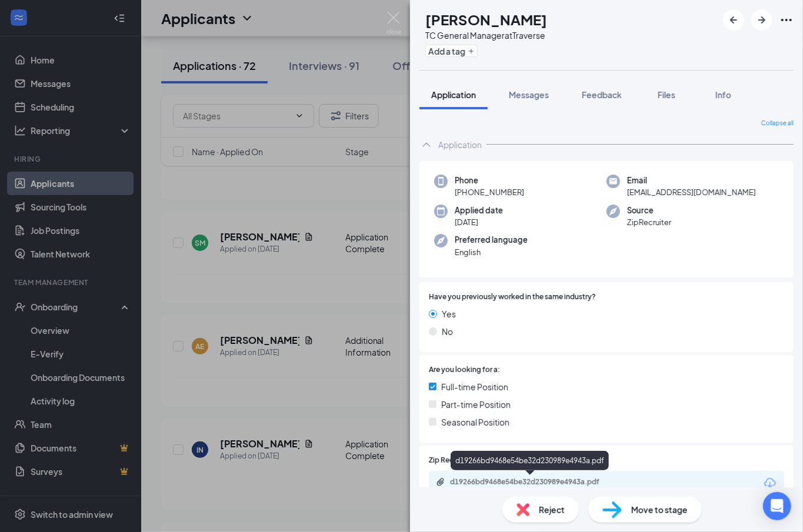 Image resolution: width=803 pixels, height=532 pixels. I want to click on span: Applied date, so click(479, 210).